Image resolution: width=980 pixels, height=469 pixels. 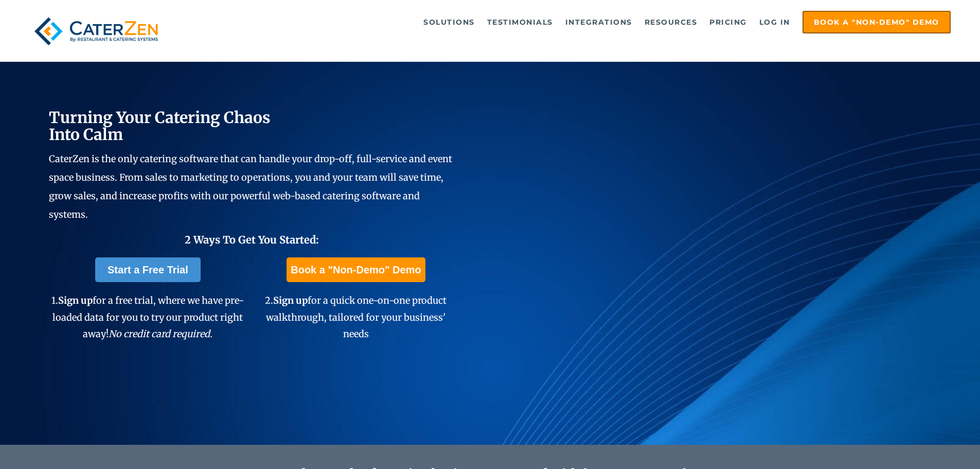 I want to click on a: Solutions, so click(x=450, y=22).